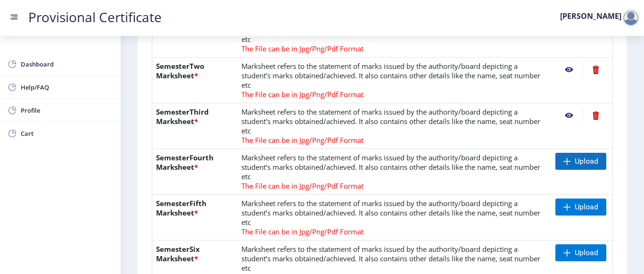  I want to click on span: Dashboard, so click(67, 64).